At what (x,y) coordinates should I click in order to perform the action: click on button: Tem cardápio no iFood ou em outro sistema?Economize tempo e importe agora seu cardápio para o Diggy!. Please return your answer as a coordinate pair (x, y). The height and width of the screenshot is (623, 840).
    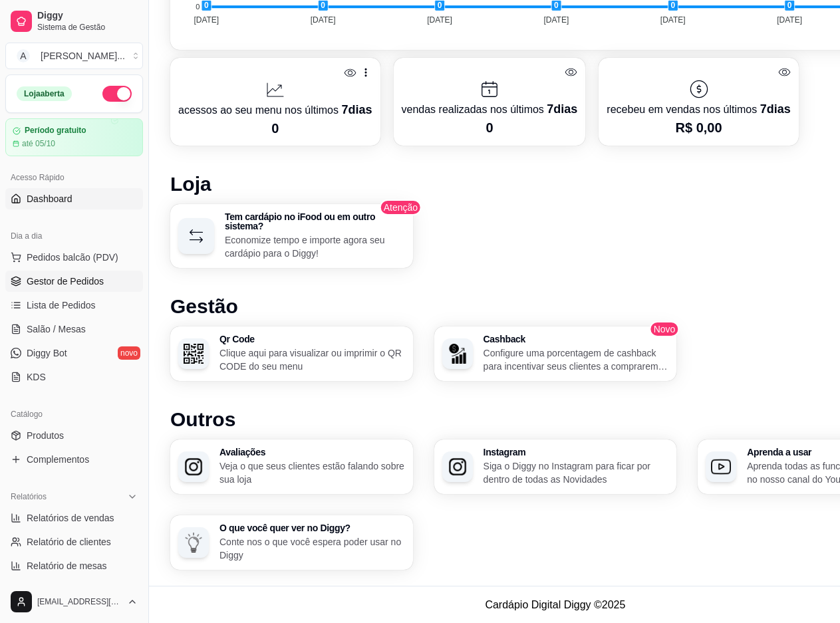
    Looking at the image, I should click on (291, 236).